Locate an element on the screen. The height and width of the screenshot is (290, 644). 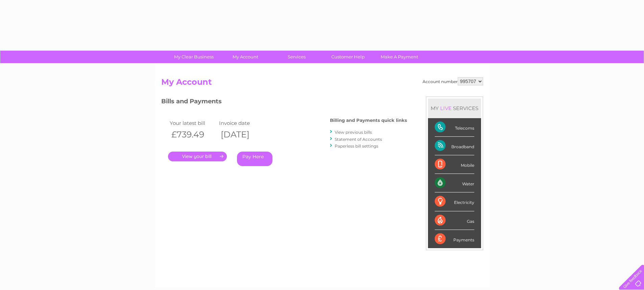
div: Water is located at coordinates (454, 183).